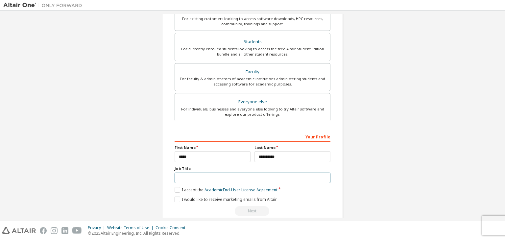 The width and height of the screenshot is (505, 240). Describe the element at coordinates (225, 199) in the screenshot. I see `label: I would like to receive marketing emails from Altair` at that location.